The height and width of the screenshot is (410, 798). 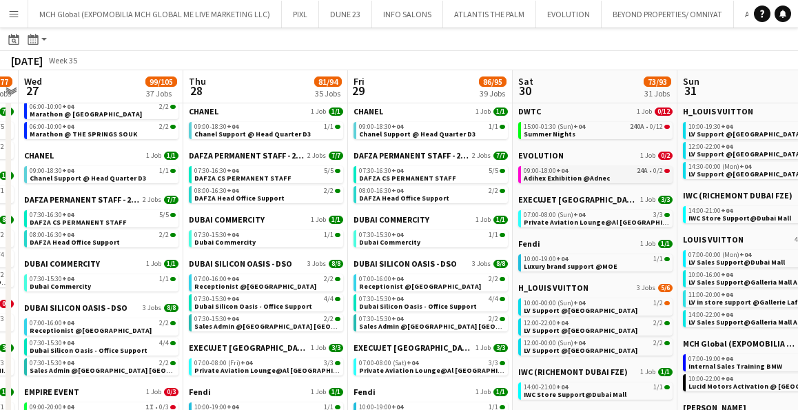 I want to click on span: Marathon @ THE SPRINGS SOUK, so click(x=83, y=134).